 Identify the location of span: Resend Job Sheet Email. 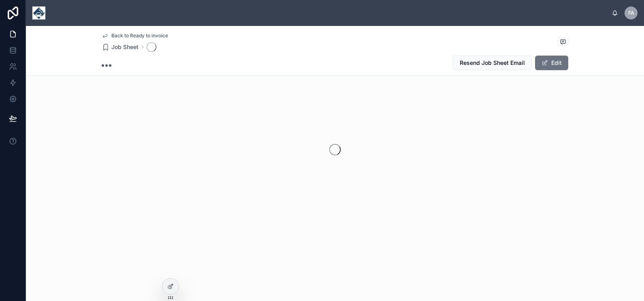
(492, 63).